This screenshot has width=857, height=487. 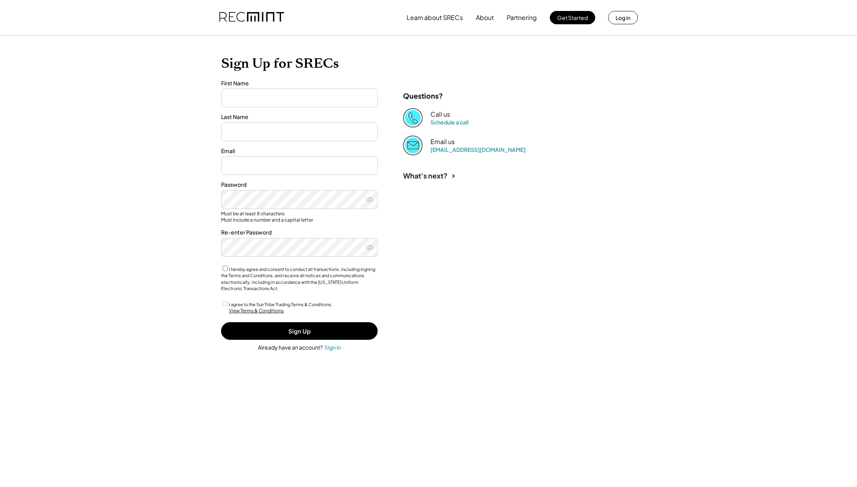 I want to click on img: Phone%20copy%403x.png, so click(x=413, y=118).